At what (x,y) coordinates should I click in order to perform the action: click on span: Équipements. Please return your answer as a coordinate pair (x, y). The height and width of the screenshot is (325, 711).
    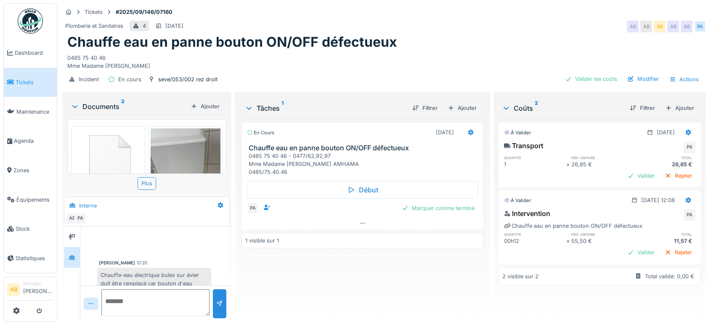
    Looking at the image, I should click on (35, 199).